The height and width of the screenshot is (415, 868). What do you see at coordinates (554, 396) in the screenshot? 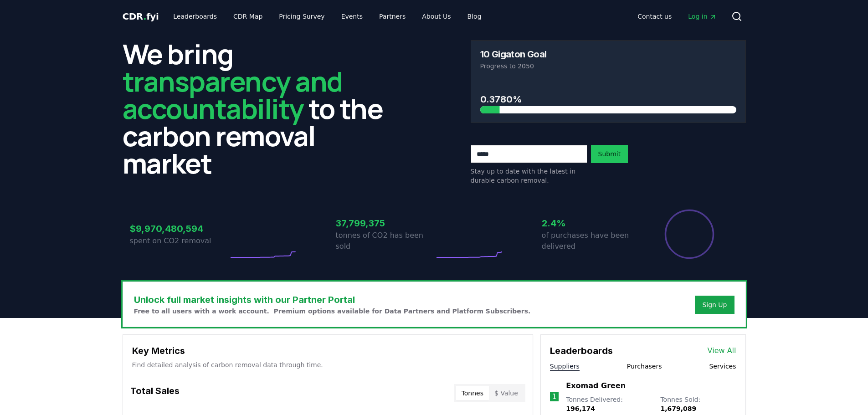
I see `p: 1` at bounding box center [554, 396].